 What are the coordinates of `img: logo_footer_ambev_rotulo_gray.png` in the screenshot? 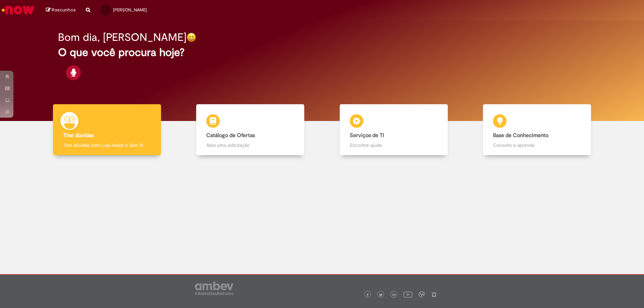 It's located at (214, 288).